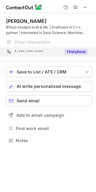  What do you see at coordinates (53, 141) in the screenshot?
I see `span: Notes` at bounding box center [53, 141].